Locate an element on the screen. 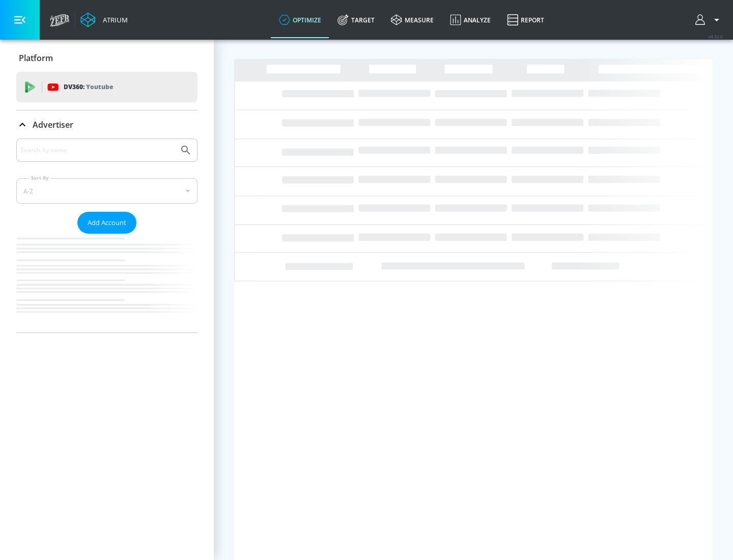 This screenshot has height=560, width=733. a: Report is located at coordinates (525, 19).